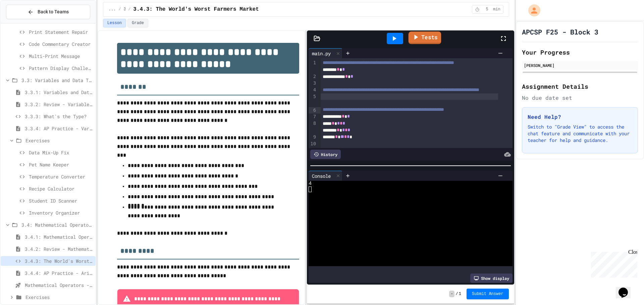 The width and height of the screenshot is (644, 305). Describe the element at coordinates (488, 294) in the screenshot. I see `button: Submit Answer` at that location.